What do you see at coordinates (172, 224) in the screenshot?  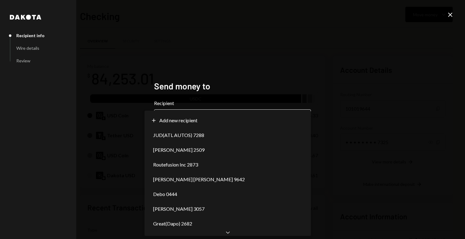 I see `span: Great(Dapo) 2682` at bounding box center [172, 224].